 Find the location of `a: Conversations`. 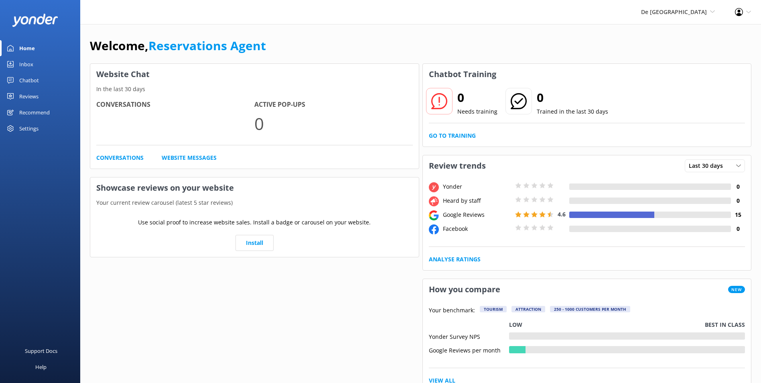

a: Conversations is located at coordinates (120, 158).